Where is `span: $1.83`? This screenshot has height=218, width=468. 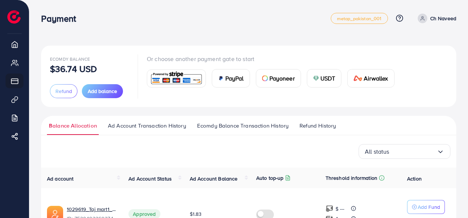
span: $1.83 is located at coordinates (196, 214).